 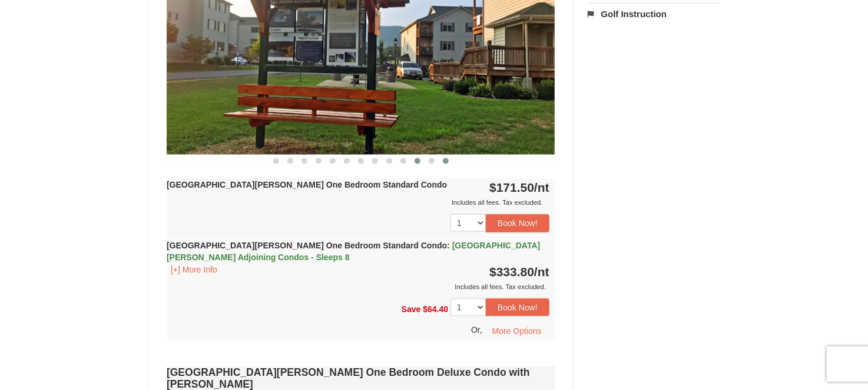 What do you see at coordinates (654, 14) in the screenshot?
I see `a: Golf Instruction` at bounding box center [654, 14].